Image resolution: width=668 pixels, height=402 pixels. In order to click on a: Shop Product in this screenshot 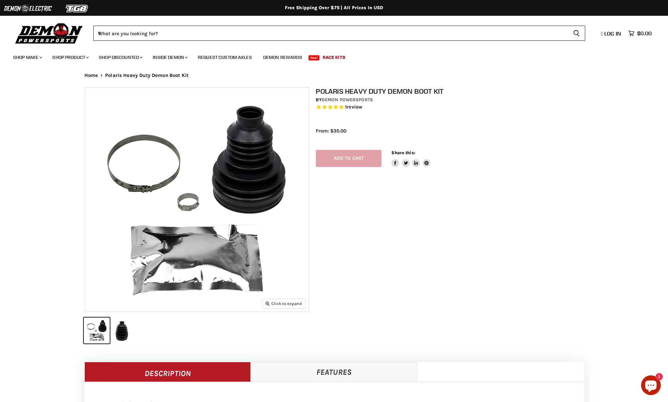, I will do `click(70, 57)`.